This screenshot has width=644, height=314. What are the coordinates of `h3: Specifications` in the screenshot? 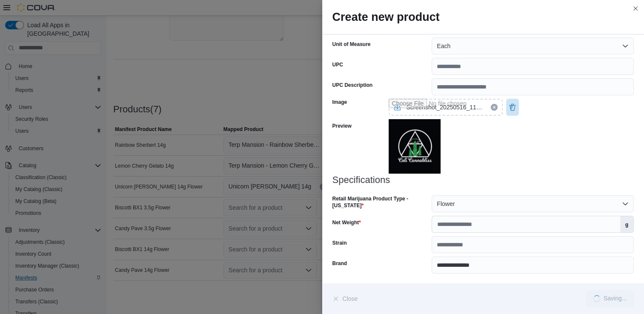 It's located at (483, 180).